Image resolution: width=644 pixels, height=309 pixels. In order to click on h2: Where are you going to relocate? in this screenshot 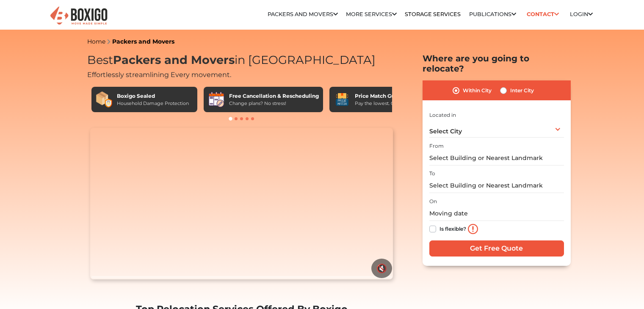, I will do `click(496, 64)`.